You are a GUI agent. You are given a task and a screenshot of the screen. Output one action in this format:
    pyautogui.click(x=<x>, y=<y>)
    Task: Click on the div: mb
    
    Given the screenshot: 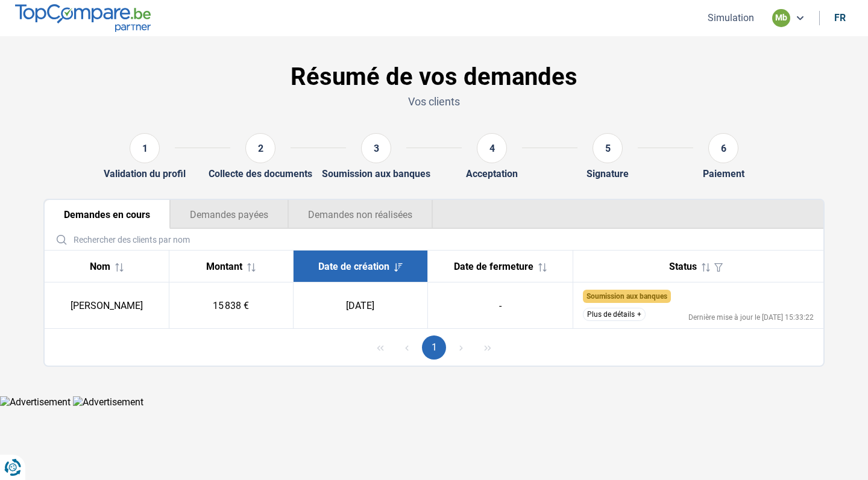 What is the action you would take?
    pyautogui.click(x=781, y=18)
    